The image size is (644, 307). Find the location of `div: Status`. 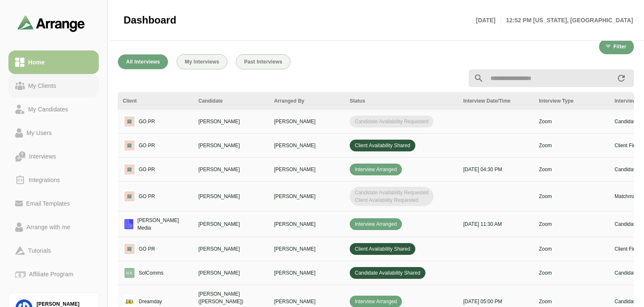

div: Status is located at coordinates (402, 101).